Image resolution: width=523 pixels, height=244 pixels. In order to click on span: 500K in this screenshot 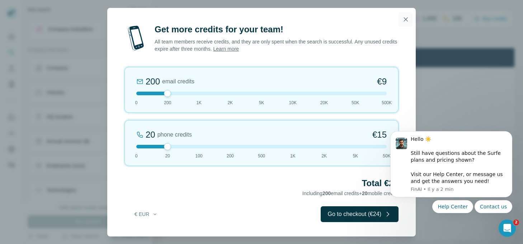, I will do `click(387, 103)`.